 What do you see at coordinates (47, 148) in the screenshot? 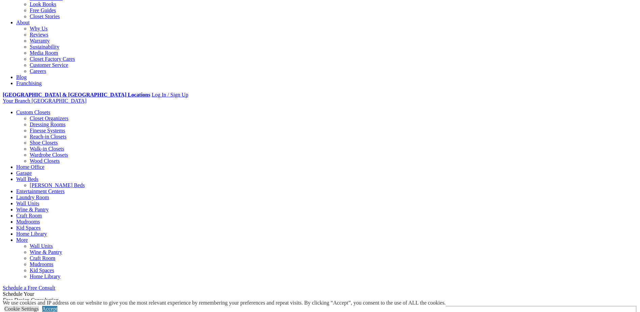
I see `a: Walk-in Closets` at bounding box center [47, 148].